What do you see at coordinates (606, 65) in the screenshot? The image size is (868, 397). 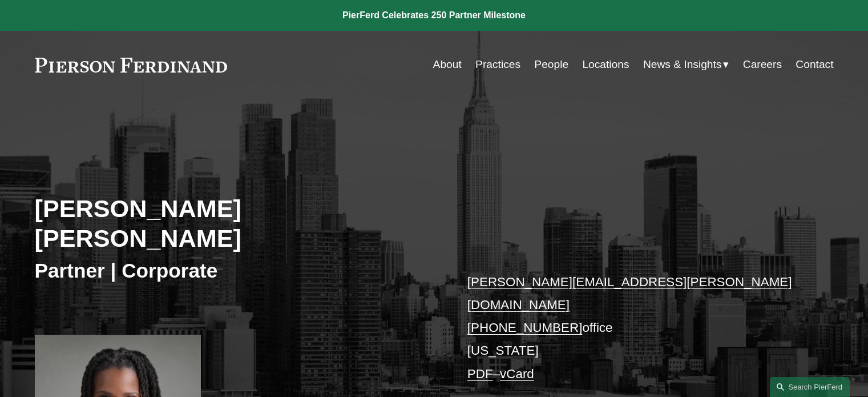 I see `a: Locations` at bounding box center [606, 65].